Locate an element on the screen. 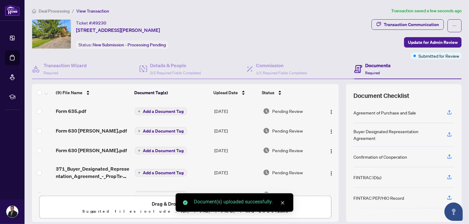 The image size is (469, 224). th: Upload Date is located at coordinates (235, 93).